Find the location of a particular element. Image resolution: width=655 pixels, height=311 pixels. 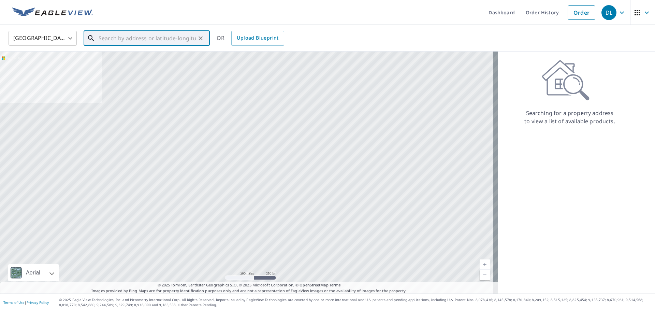

a: Terms is located at coordinates (335, 284).